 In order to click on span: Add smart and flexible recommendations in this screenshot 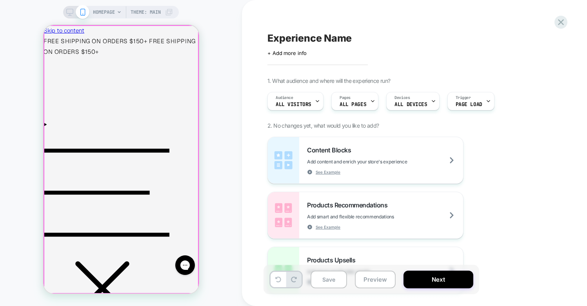, I will do `click(370, 216)`.